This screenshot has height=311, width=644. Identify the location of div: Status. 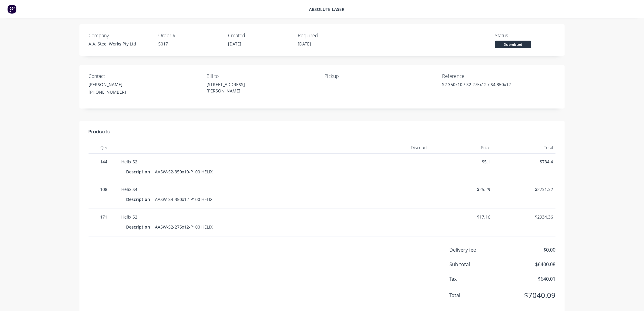
(530, 35).